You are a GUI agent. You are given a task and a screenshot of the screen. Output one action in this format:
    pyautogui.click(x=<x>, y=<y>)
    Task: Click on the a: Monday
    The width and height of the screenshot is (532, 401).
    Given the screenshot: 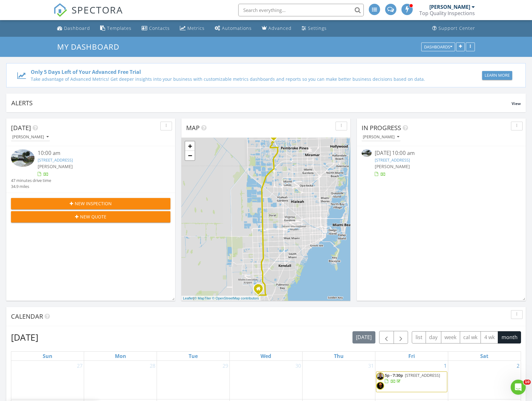 What is the action you would take?
    pyautogui.click(x=120, y=356)
    